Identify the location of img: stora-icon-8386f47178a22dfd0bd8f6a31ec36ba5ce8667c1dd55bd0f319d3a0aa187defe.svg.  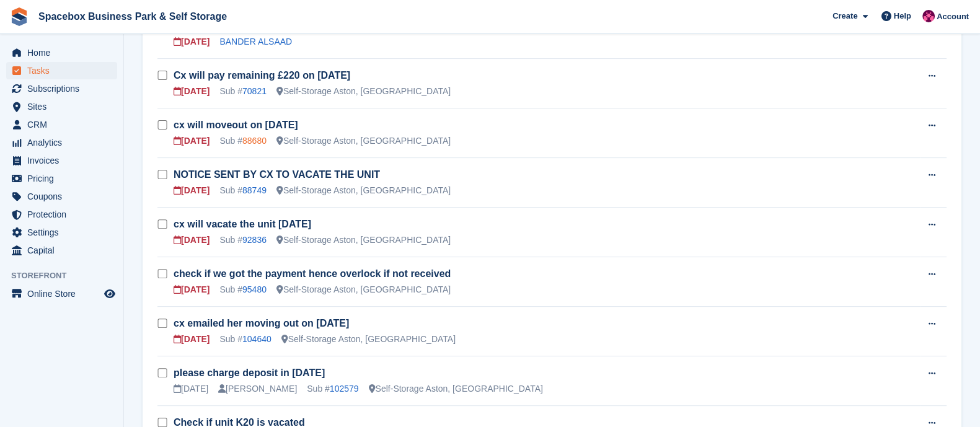
(19, 17).